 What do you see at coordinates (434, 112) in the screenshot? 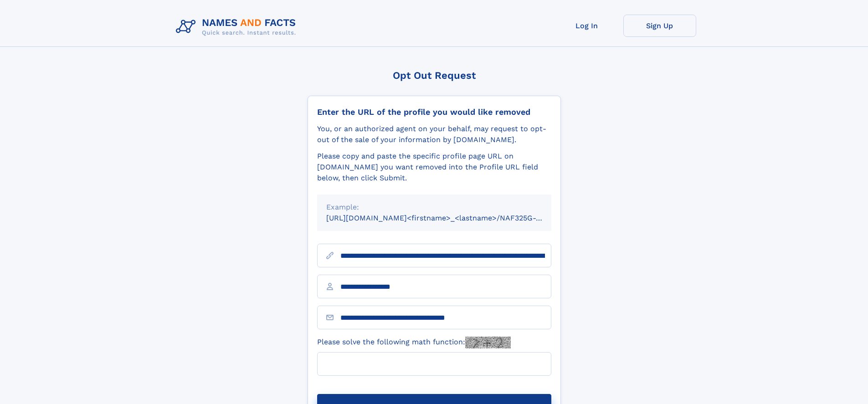
I see `div: Enter the URL of the profile you would like removed` at bounding box center [434, 112].